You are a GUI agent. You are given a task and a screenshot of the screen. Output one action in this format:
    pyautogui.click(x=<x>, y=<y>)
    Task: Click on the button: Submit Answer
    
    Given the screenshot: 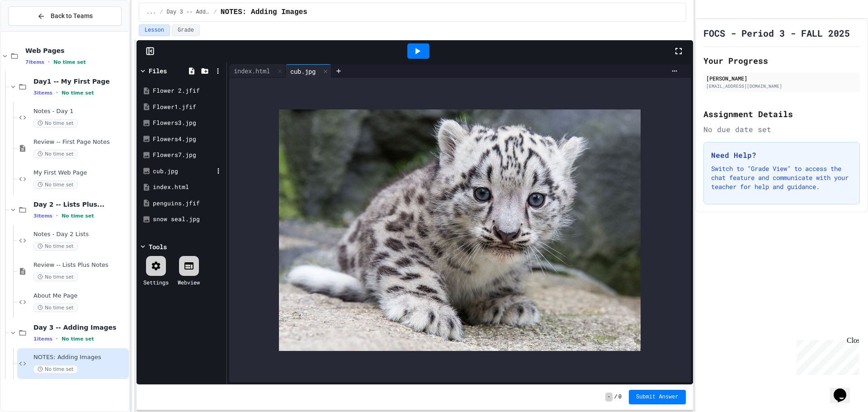 What is the action you would take?
    pyautogui.click(x=658, y=398)
    